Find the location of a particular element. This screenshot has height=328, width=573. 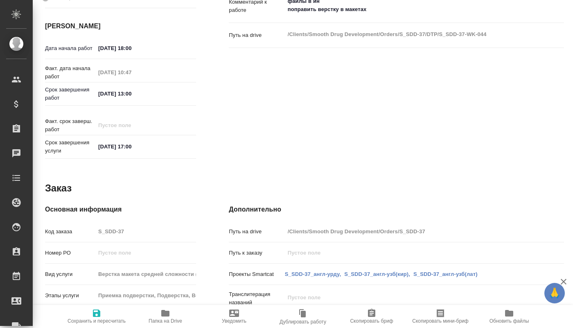

button: Сохранить и пересчитать is located at coordinates (97, 316).